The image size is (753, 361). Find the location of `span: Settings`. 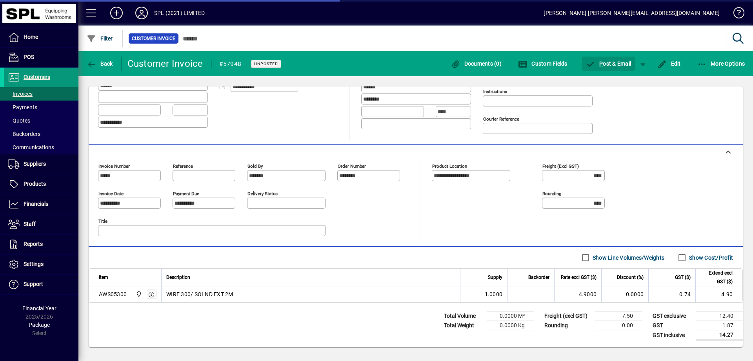

span: Settings is located at coordinates (33, 264).